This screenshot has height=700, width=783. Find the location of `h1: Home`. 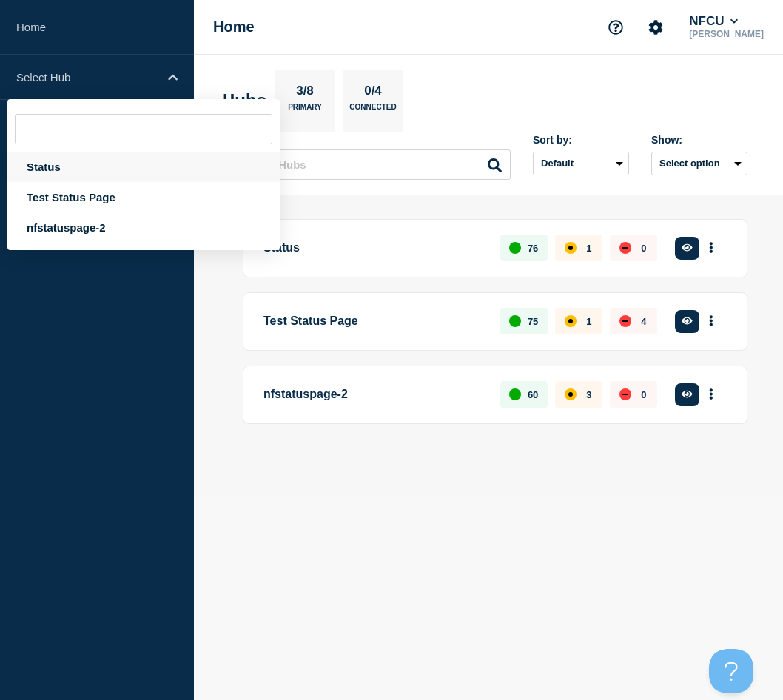

h1: Home is located at coordinates (234, 26).